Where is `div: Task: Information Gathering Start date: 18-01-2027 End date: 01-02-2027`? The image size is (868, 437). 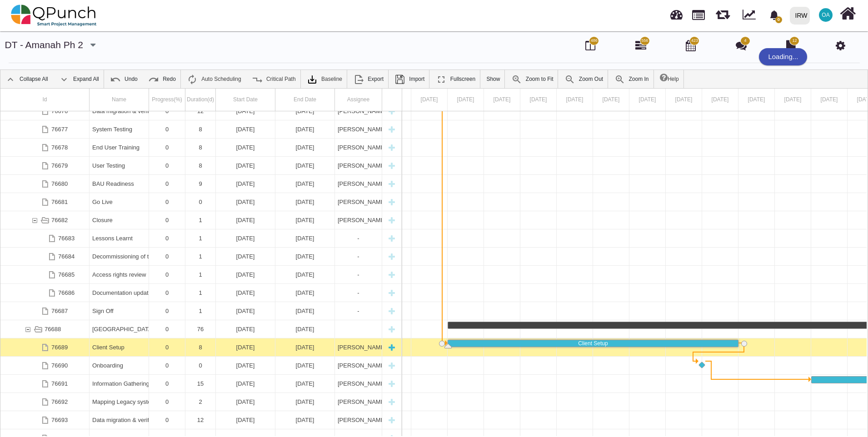
div: Task: Information Gathering Start date: 18-01-2027 End date: 01-02-2027 is located at coordinates (201, 384).